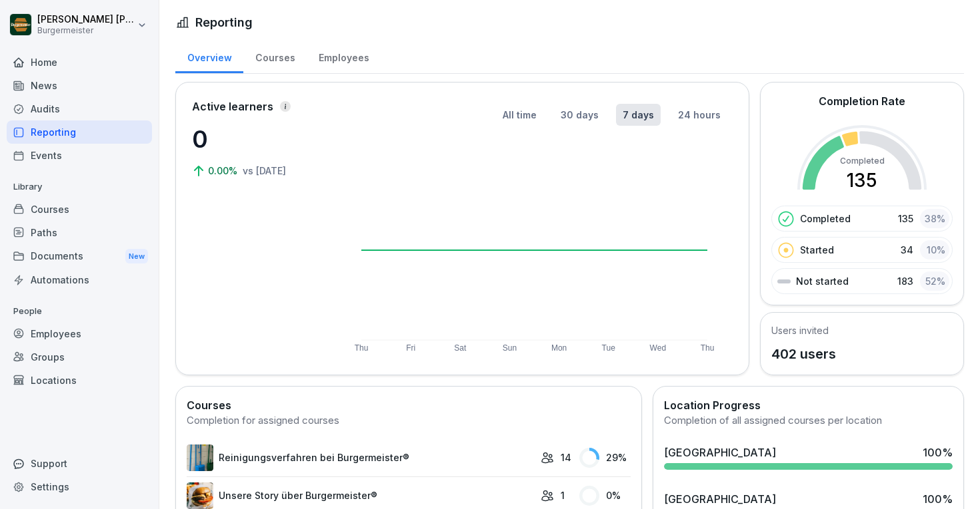 This screenshot has height=509, width=980. What do you see at coordinates (906, 250) in the screenshot?
I see `p: 34` at bounding box center [906, 250].